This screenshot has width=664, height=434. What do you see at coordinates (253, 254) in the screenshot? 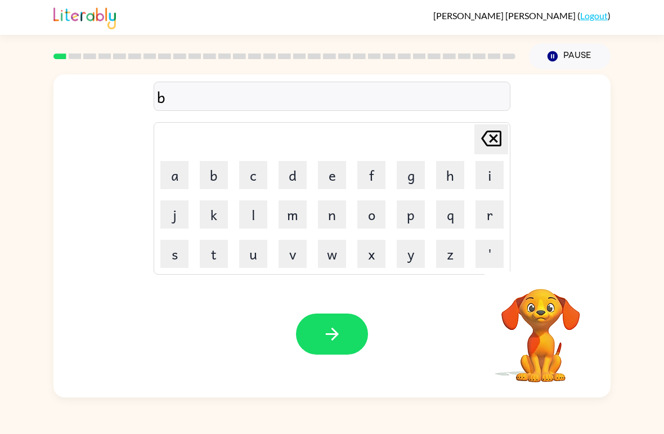
I see `button: u` at bounding box center [253, 254].